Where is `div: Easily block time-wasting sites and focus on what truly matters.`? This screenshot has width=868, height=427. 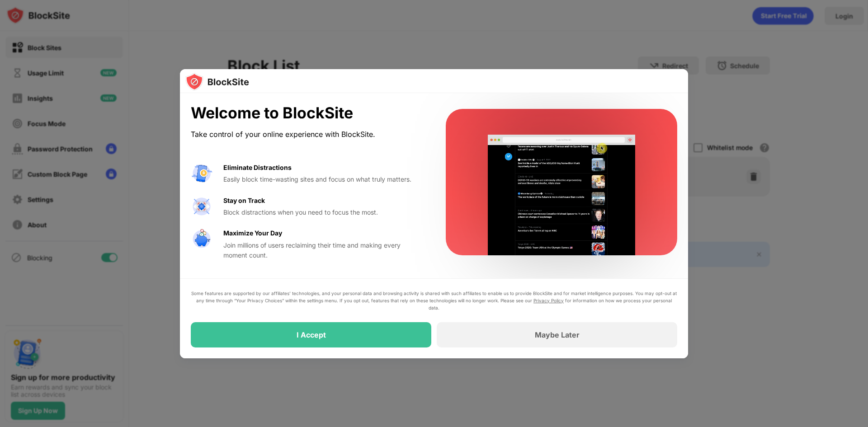 div: Easily block time-wasting sites and focus on what truly matters. is located at coordinates (324, 179).